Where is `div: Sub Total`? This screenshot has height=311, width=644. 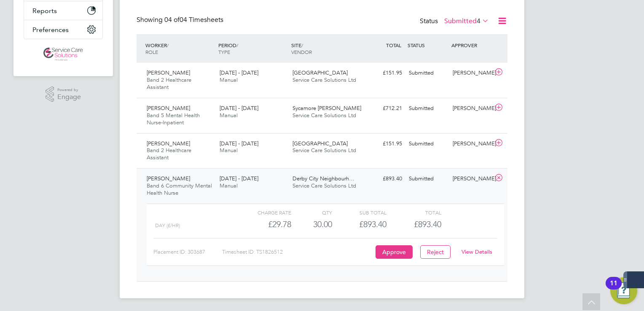 div: Sub Total is located at coordinates (359, 213).